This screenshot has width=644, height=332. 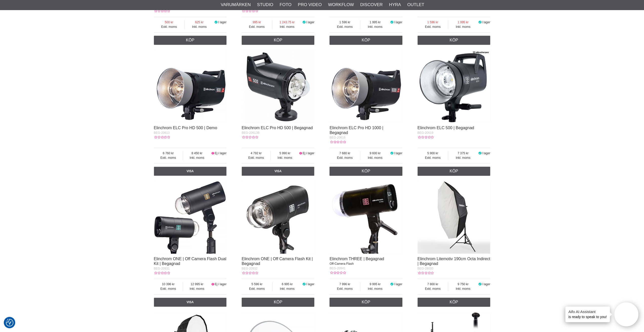 What do you see at coordinates (197, 153) in the screenshot?
I see `span: 8 450` at bounding box center [197, 153].